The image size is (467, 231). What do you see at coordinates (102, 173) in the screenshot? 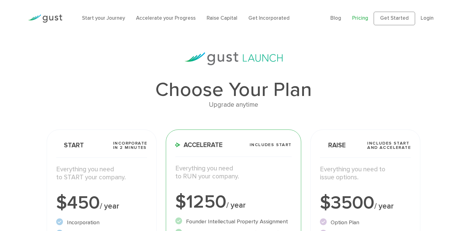
I see `p: Everything you need to START your company.` at bounding box center [102, 173].